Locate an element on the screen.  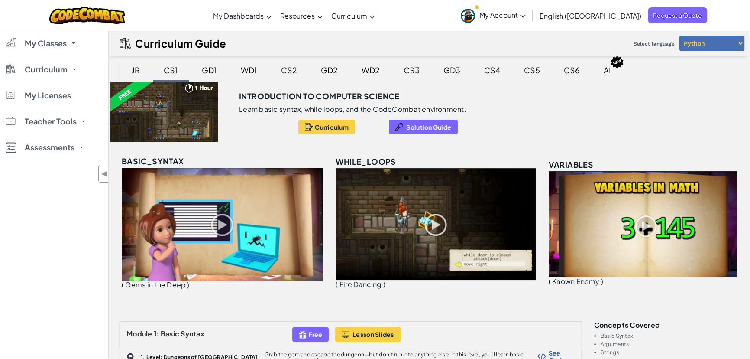
span: My Classes is located at coordinates (45, 43).